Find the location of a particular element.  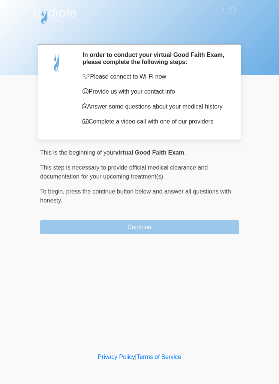

p: Complete a video call with one of our providers is located at coordinates (155, 122).